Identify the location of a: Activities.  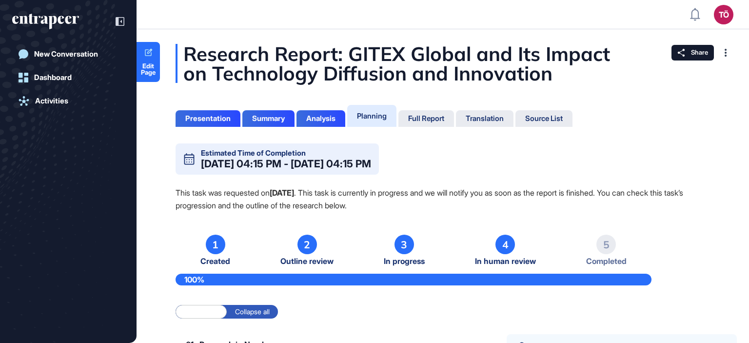
(68, 101).